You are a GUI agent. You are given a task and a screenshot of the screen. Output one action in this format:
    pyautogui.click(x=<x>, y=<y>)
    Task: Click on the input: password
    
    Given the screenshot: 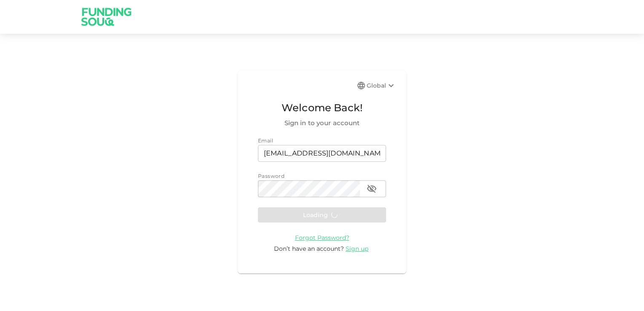 What is the action you would take?
    pyautogui.click(x=309, y=189)
    